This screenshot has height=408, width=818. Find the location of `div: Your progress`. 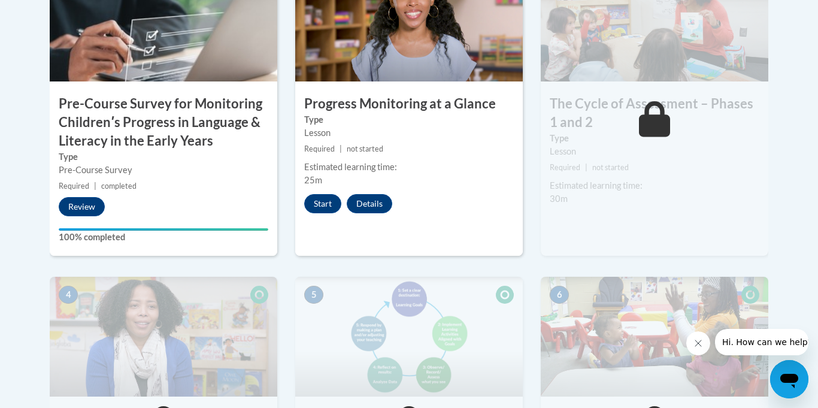

div: Your progress is located at coordinates (164, 229).